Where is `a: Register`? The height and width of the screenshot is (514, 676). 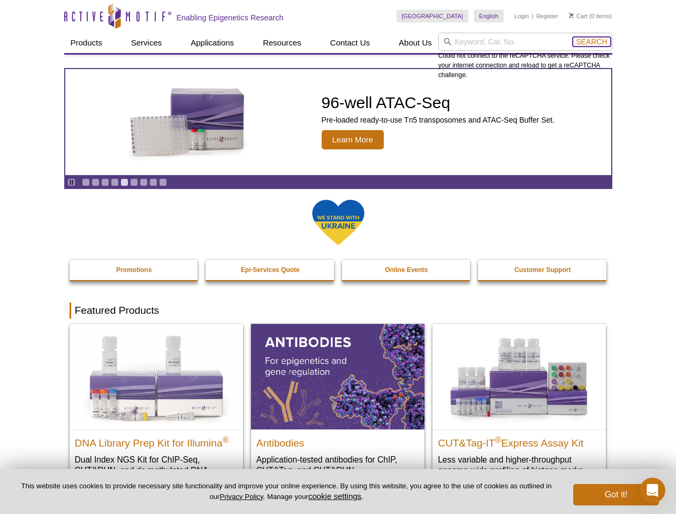 a: Register is located at coordinates (547, 16).